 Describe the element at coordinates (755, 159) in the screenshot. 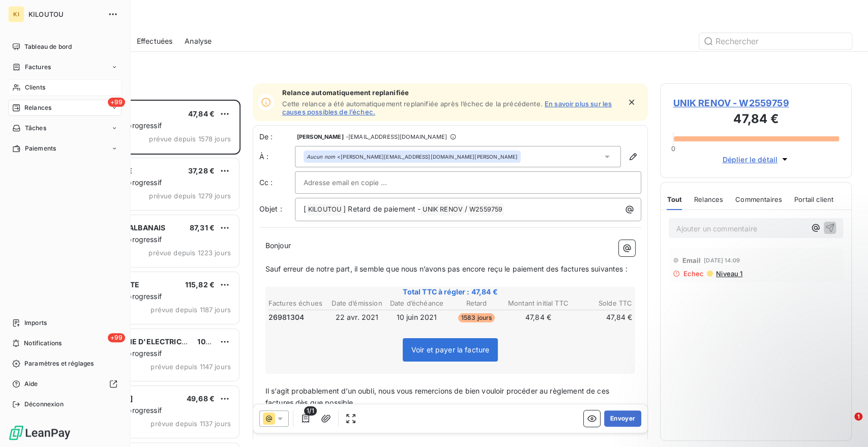

I see `button: Déplier le détail` at that location.